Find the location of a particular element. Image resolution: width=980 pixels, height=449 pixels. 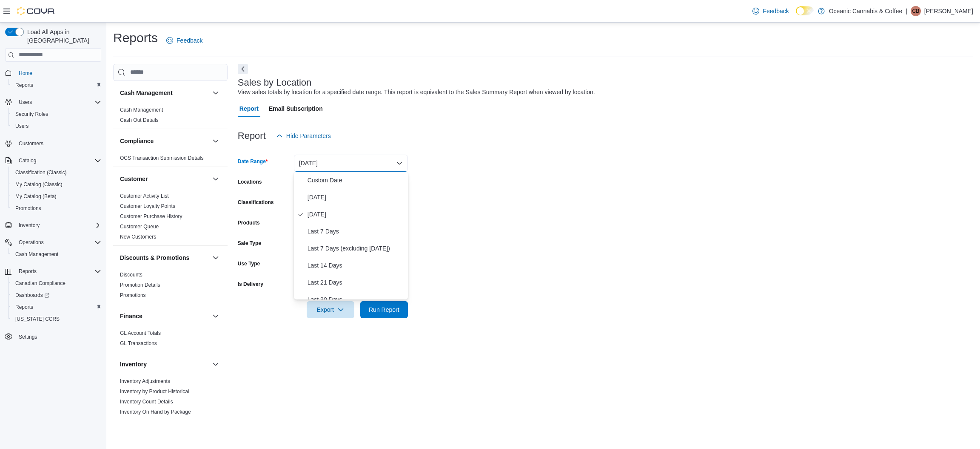

button: Export is located at coordinates (330, 309).